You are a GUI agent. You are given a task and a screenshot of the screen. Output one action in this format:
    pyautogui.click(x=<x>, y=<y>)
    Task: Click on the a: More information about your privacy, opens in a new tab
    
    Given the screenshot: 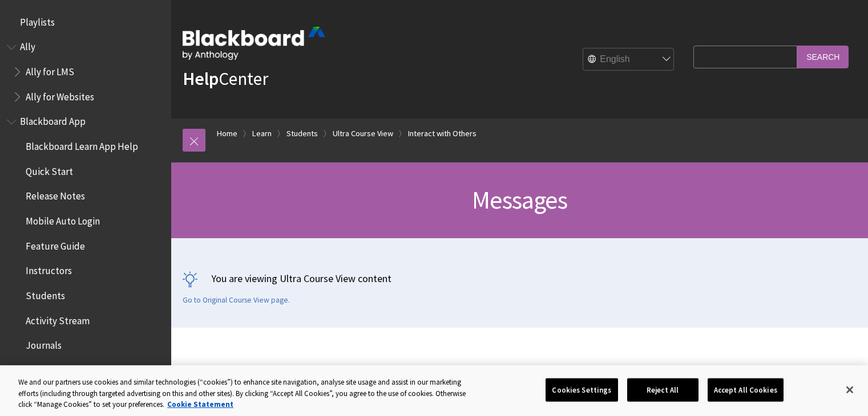 What is the action you would take?
    pyautogui.click(x=200, y=404)
    